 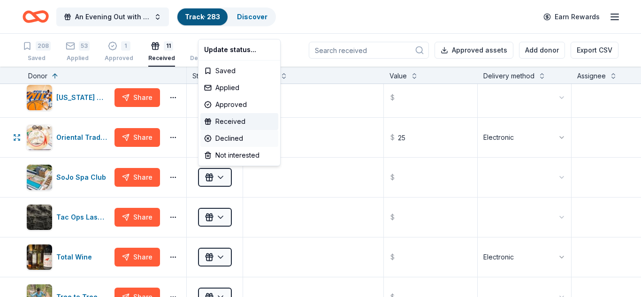 I want to click on div: Applied, so click(x=239, y=88).